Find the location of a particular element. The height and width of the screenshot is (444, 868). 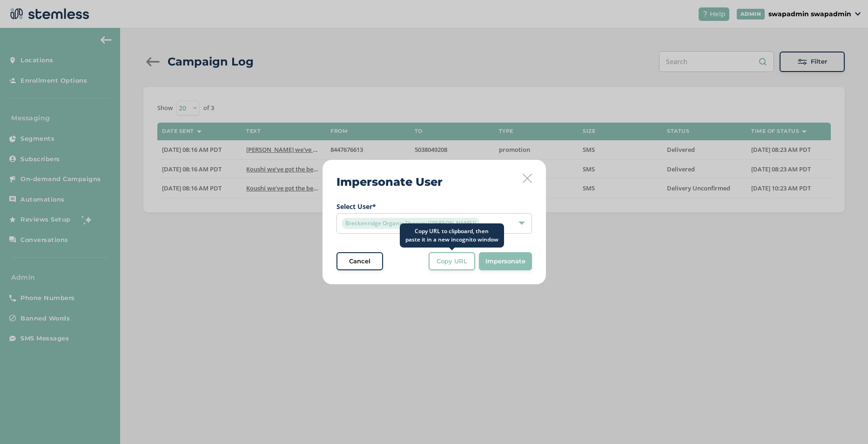

button: Copy URL is located at coordinates (451, 262).